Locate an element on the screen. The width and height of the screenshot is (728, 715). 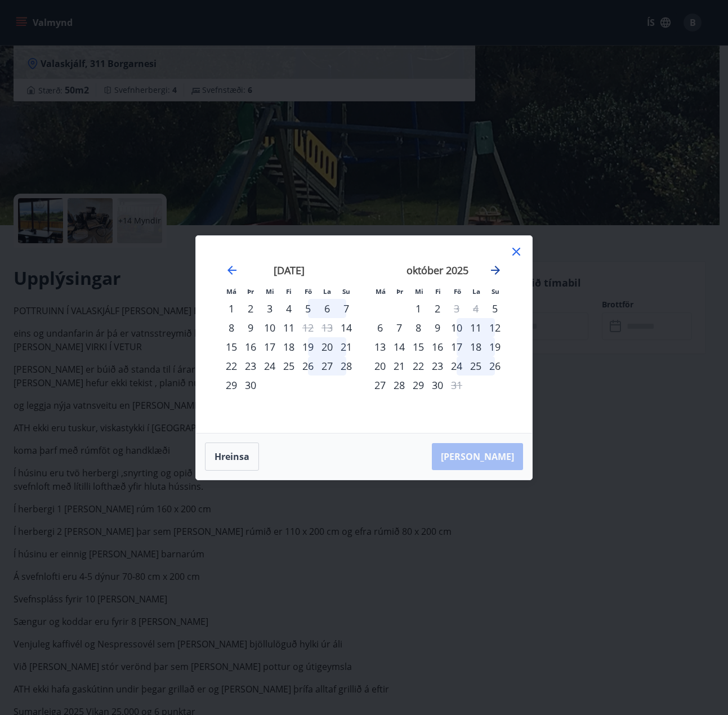
td: Choose mánudagur, 6. október 2025 as your check-in date. It’s available. is located at coordinates (380, 328).